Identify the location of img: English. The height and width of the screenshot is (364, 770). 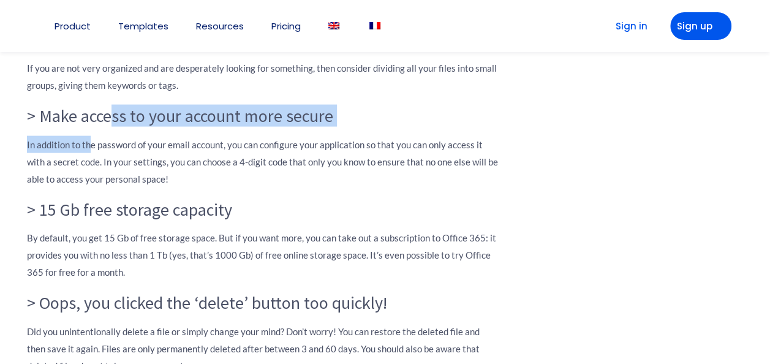
(334, 26).